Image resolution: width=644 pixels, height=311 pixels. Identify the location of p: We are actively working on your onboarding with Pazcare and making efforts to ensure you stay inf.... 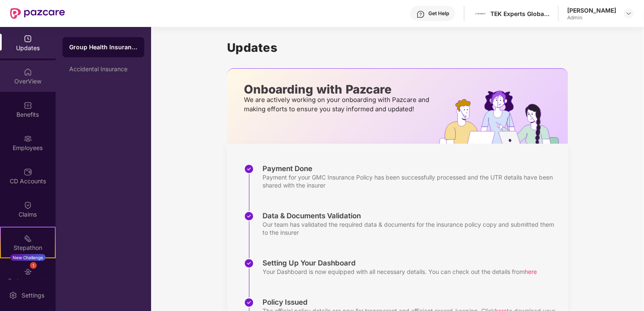
(338, 105).